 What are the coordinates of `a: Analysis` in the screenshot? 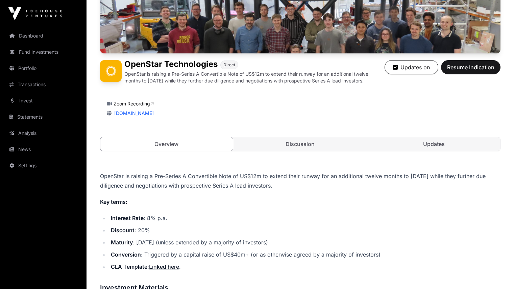 It's located at (43, 133).